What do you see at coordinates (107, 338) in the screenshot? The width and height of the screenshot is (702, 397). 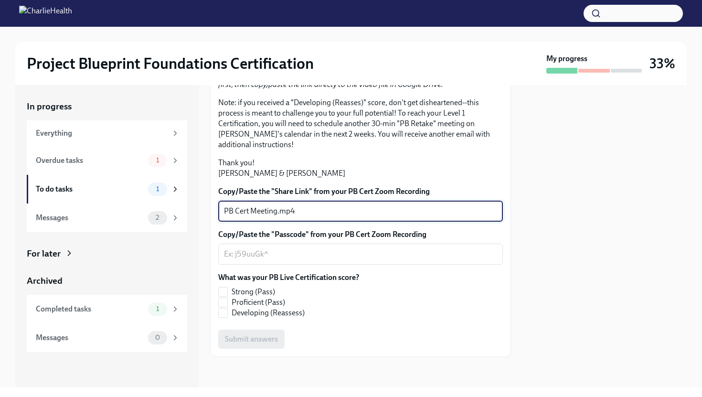 I see `a: Messages0` at bounding box center [107, 338].